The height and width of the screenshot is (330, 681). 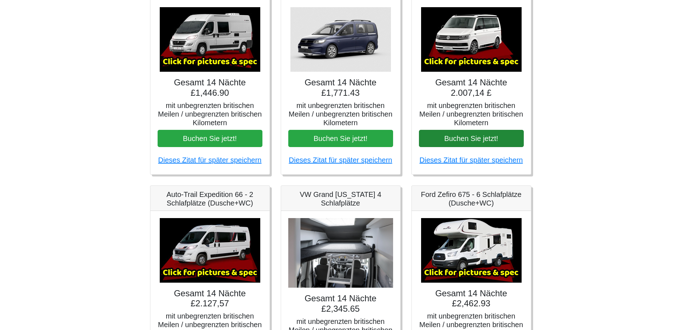 I want to click on h4: Gesamt 14 Nächte £2,462.93, so click(x=471, y=299).